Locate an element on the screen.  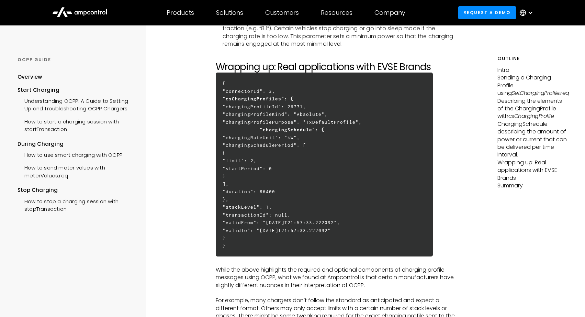
a: How to send meter values with meterValues.req is located at coordinates (76, 171).